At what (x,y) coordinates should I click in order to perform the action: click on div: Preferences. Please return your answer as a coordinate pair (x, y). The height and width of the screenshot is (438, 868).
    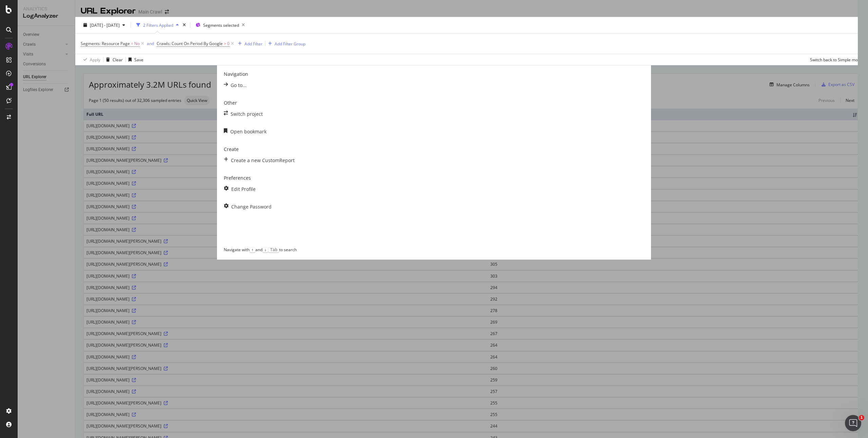
    Looking at the image, I should click on (434, 178).